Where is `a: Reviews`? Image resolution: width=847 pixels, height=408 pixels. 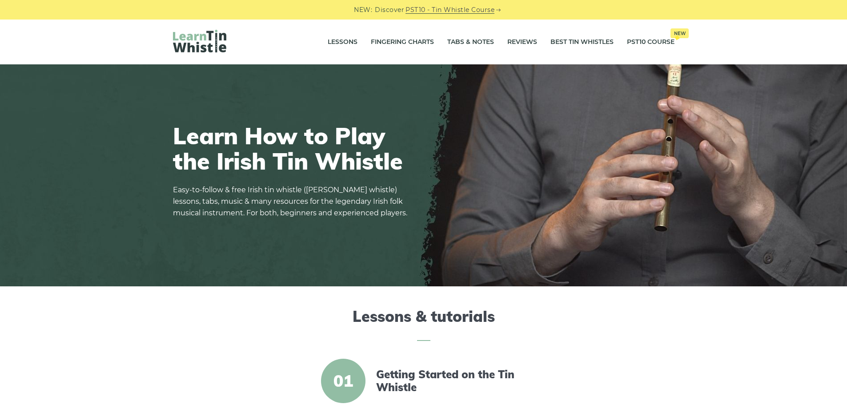 a: Reviews is located at coordinates (522, 42).